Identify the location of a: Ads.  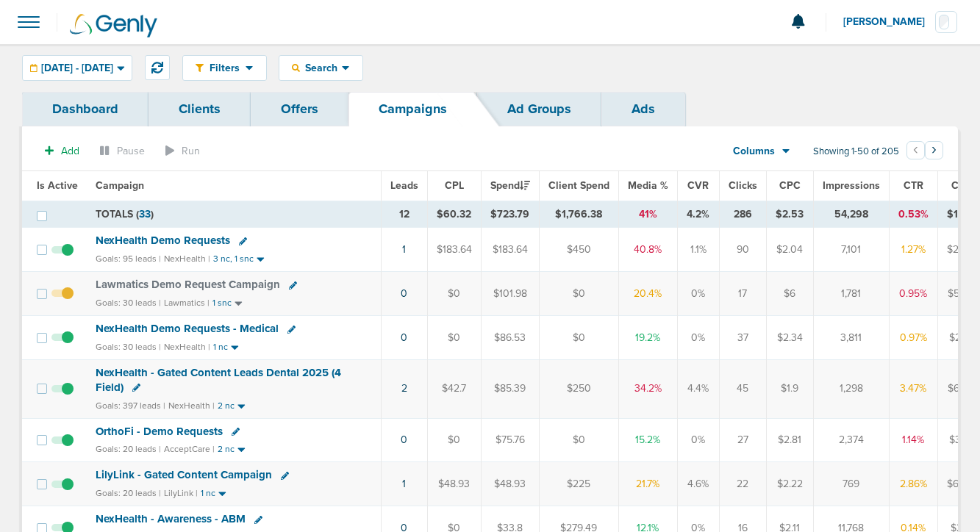
(643, 109).